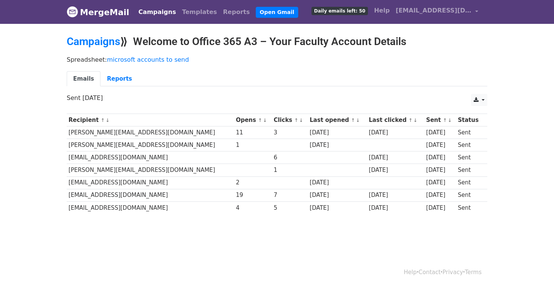 This screenshot has width=554, height=287. What do you see at coordinates (290, 120) in the screenshot?
I see `th: Clicks` at bounding box center [290, 120].